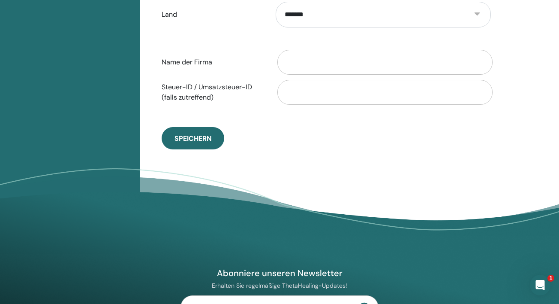 This screenshot has height=304, width=559. I want to click on span: Speichern, so click(193, 138).